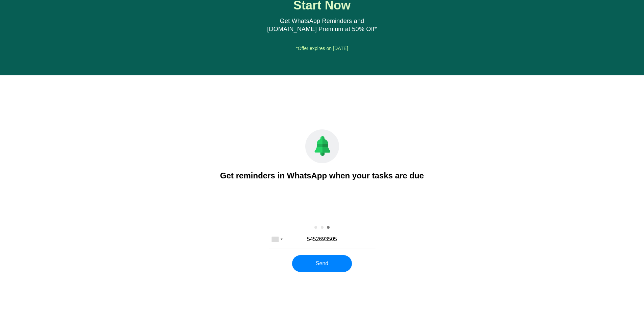 This screenshot has width=644, height=322. I want to click on button: Send, so click(322, 264).